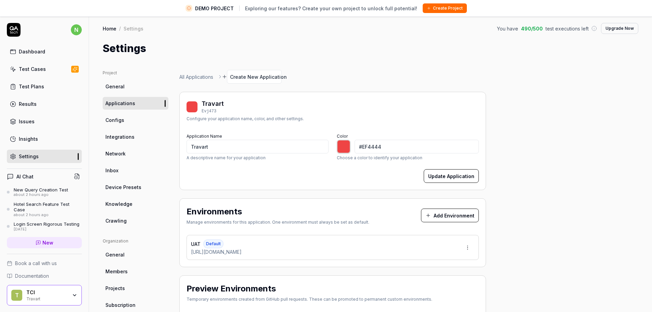  I want to click on div: Temporary environments created from GitHub pull requests. These can be promoted to permanent cust..., so click(310, 299).